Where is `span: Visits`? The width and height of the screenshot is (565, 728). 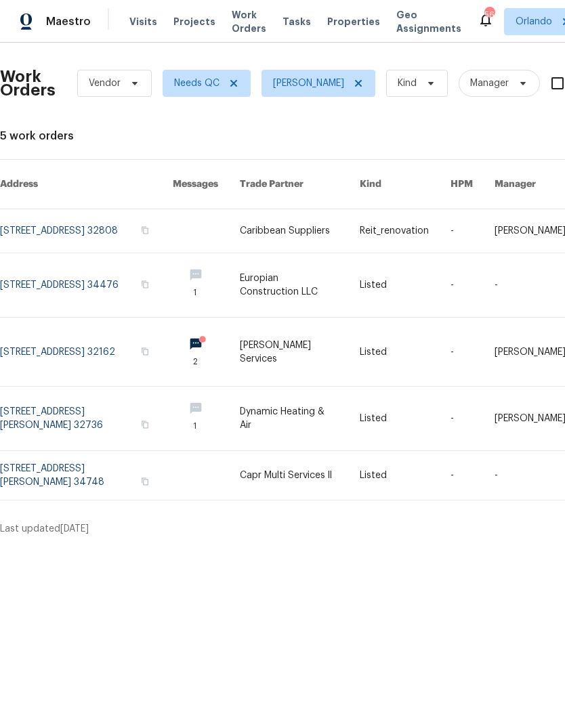 span: Visits is located at coordinates (143, 22).